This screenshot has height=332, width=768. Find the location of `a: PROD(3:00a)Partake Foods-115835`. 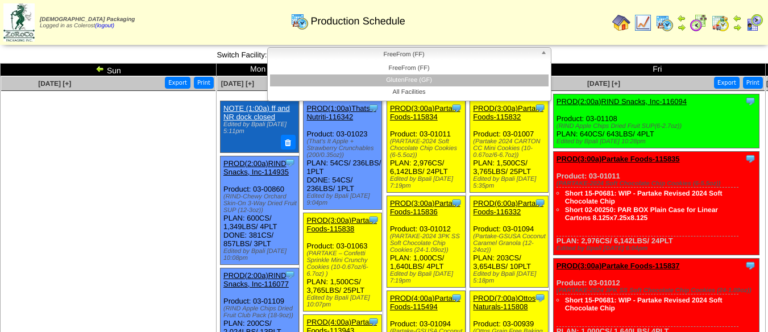

a: PROD(3:00a)Partake Foods-115835 is located at coordinates (618, 159).